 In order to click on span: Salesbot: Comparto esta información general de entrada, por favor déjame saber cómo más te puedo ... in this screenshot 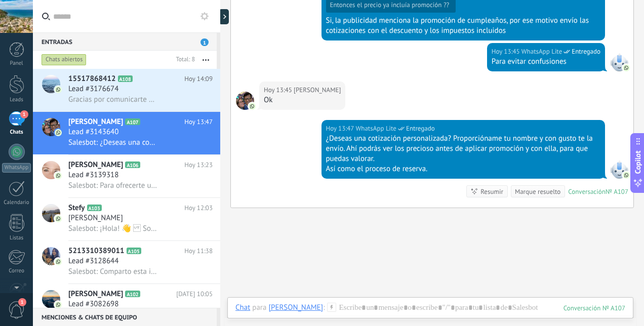, I will do `click(113, 271)`.